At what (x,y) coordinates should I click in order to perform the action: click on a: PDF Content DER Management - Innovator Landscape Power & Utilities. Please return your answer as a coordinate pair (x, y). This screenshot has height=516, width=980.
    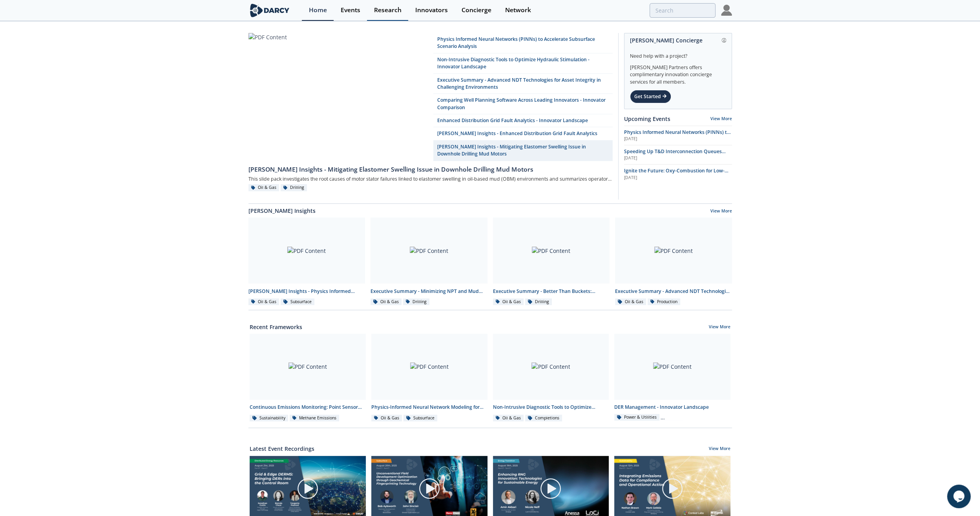
    Looking at the image, I should click on (672, 378).